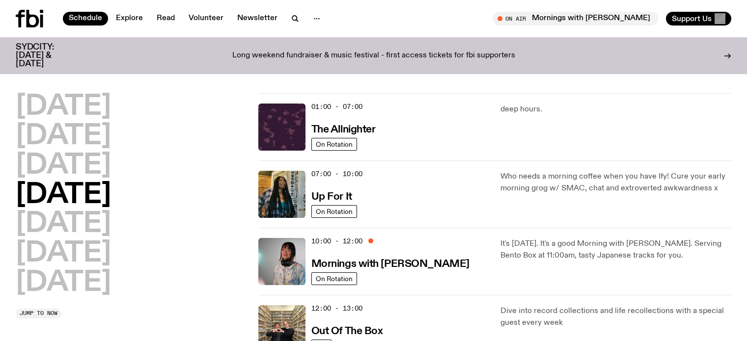 The height and width of the screenshot is (341, 747). What do you see at coordinates (331, 196) in the screenshot?
I see `a: Up For It` at bounding box center [331, 196].